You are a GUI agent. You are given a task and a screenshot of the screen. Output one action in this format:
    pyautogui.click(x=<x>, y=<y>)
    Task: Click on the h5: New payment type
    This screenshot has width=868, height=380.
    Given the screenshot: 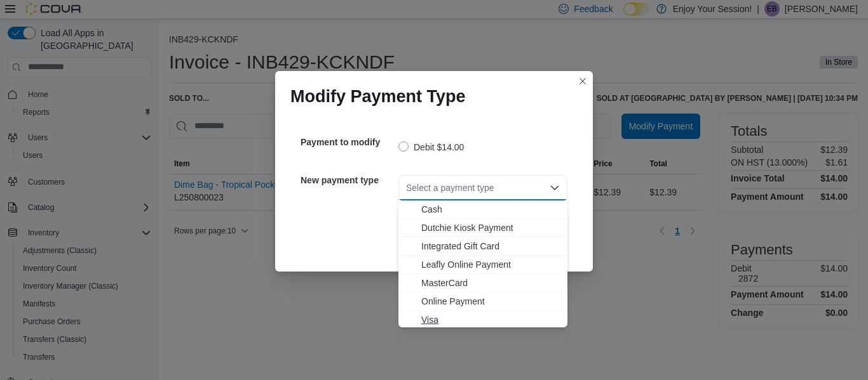 What is the action you would take?
    pyautogui.click(x=348, y=180)
    